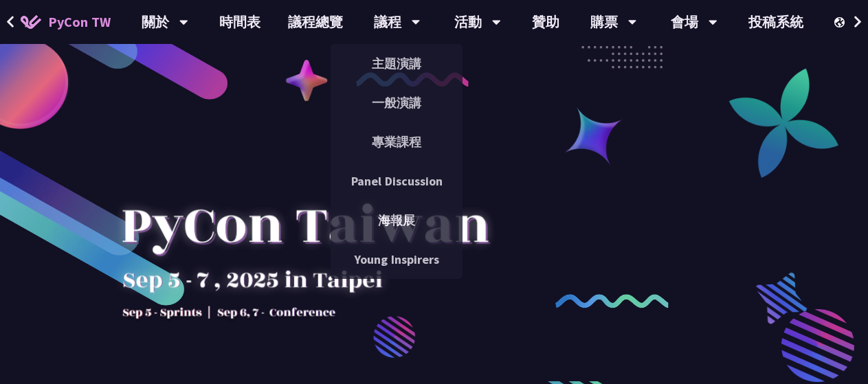 The width and height of the screenshot is (868, 384). I want to click on a: PyCon TW, so click(65, 22).